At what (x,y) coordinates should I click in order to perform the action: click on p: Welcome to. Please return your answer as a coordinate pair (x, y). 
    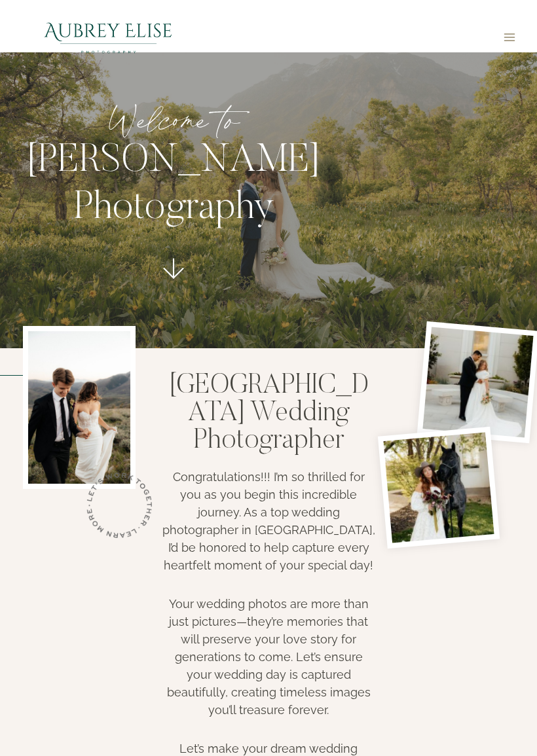
    Looking at the image, I should click on (173, 119).